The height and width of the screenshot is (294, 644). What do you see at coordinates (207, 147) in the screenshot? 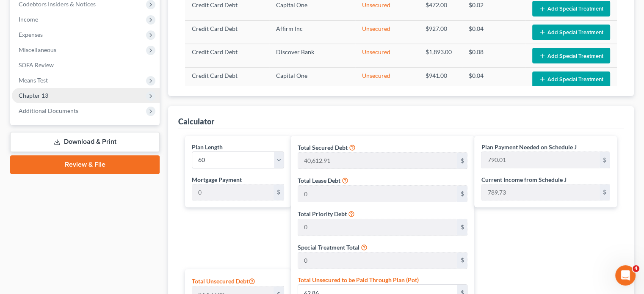
I see `label: Plan Length` at bounding box center [207, 147].